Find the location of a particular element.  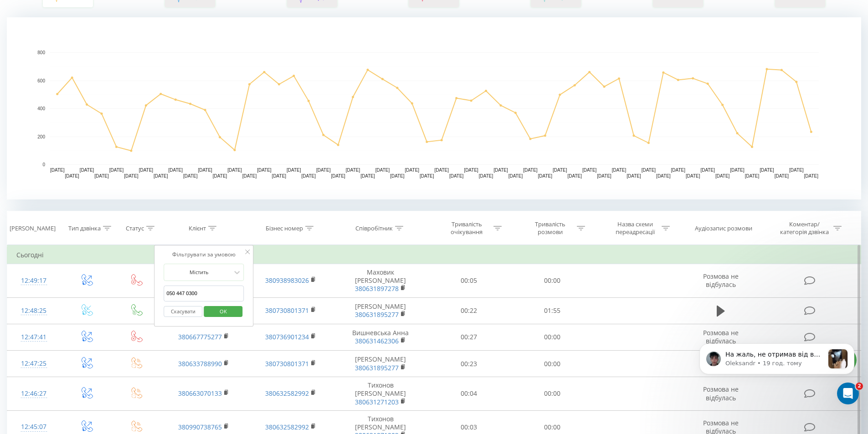

span: 2 is located at coordinates (859, 386).